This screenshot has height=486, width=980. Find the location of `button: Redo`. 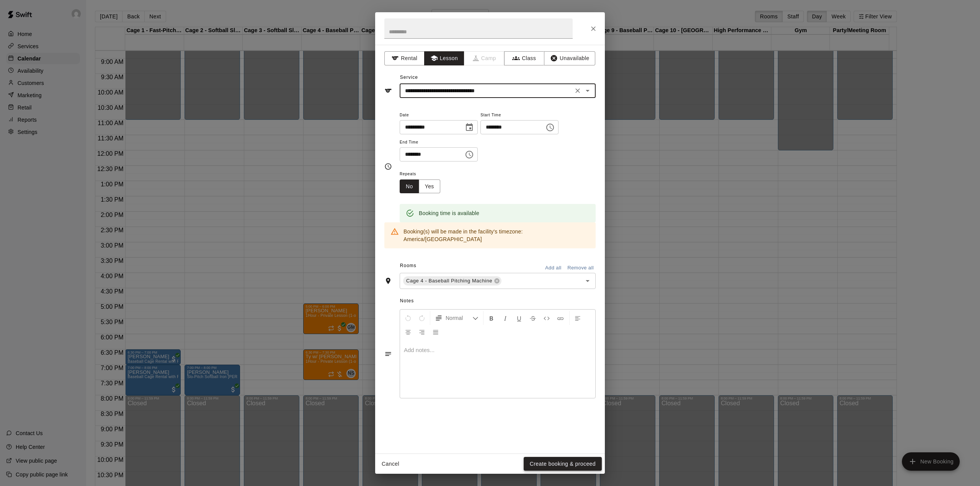

button: Redo is located at coordinates (422, 318).